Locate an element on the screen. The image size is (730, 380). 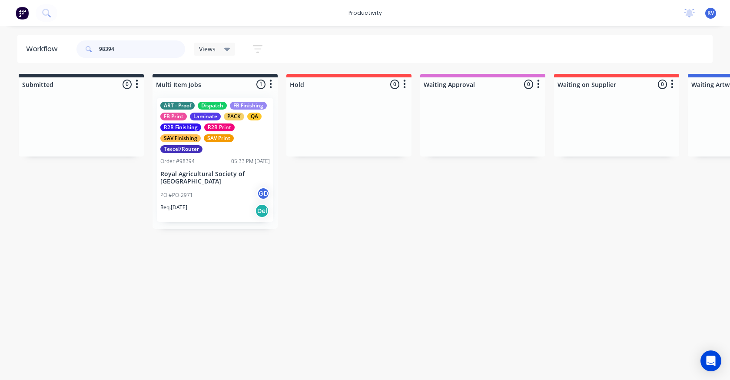
div: ART - ProofDispatchFB FinishingFB PrintLaminatePACKQAR2R FinishingR2R PrintSAV FinishingSAV Print... is located at coordinates (215, 160).